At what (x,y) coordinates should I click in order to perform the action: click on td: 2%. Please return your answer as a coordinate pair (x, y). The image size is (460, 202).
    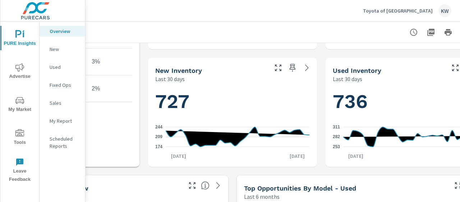
    Looking at the image, I should click on (113, 89).